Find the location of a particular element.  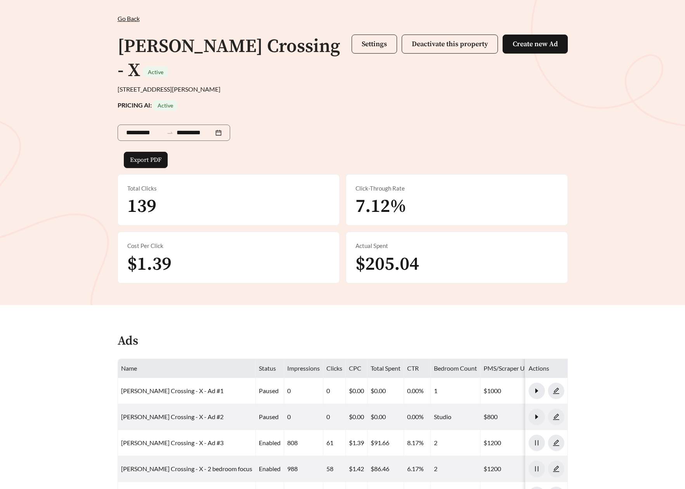

button: Deactivate this property is located at coordinates (450, 44).